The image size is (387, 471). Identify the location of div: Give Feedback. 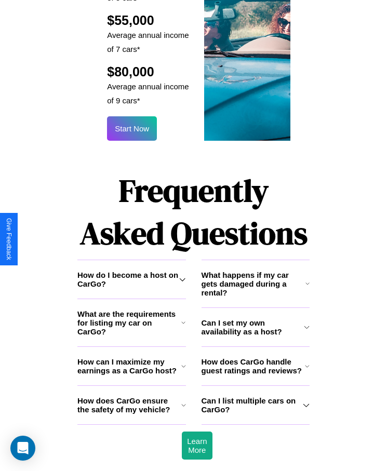
(9, 239).